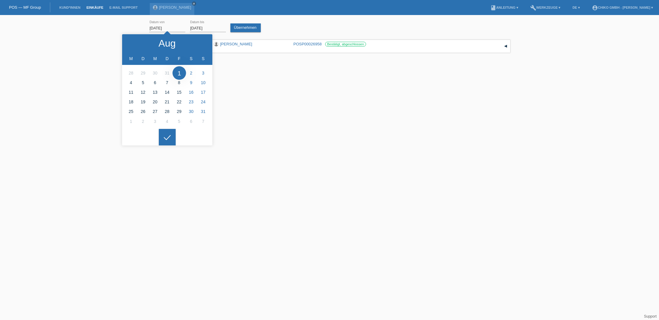 The width and height of the screenshot is (659, 320). Describe the element at coordinates (576, 8) in the screenshot. I see `a: DE ▾` at that location.